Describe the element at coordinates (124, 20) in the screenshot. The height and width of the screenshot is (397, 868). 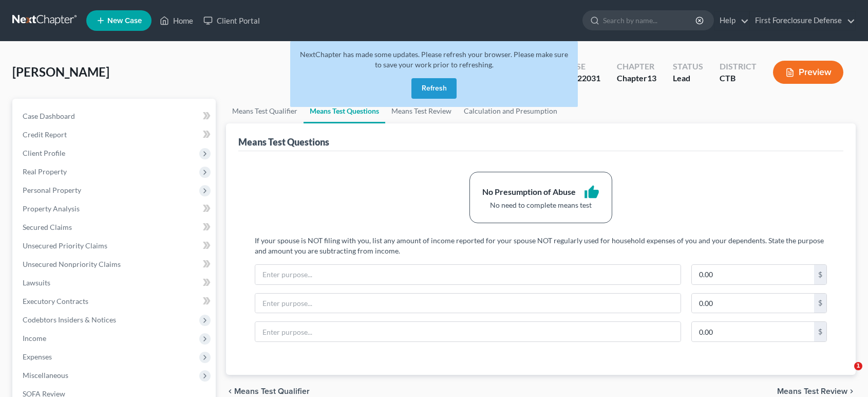
I see `span: New Case` at that location.